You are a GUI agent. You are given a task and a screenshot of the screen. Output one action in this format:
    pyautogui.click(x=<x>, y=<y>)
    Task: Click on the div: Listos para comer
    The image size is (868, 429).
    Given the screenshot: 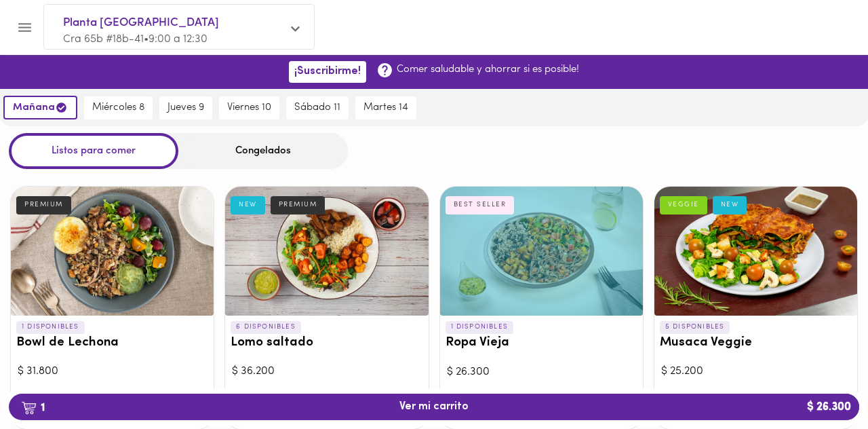 What is the action you would take?
    pyautogui.click(x=94, y=150)
    